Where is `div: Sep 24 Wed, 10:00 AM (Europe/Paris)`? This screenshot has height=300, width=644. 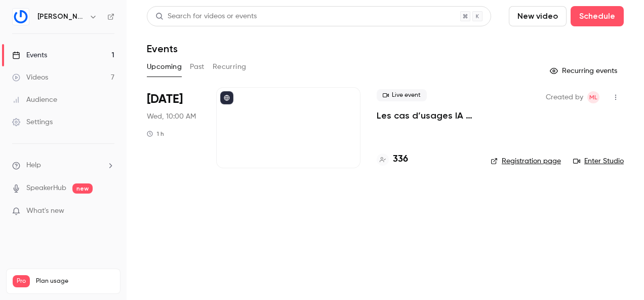
div: Sep 24 Wed, 10:00 AM (Europe/Paris) is located at coordinates (173, 128).